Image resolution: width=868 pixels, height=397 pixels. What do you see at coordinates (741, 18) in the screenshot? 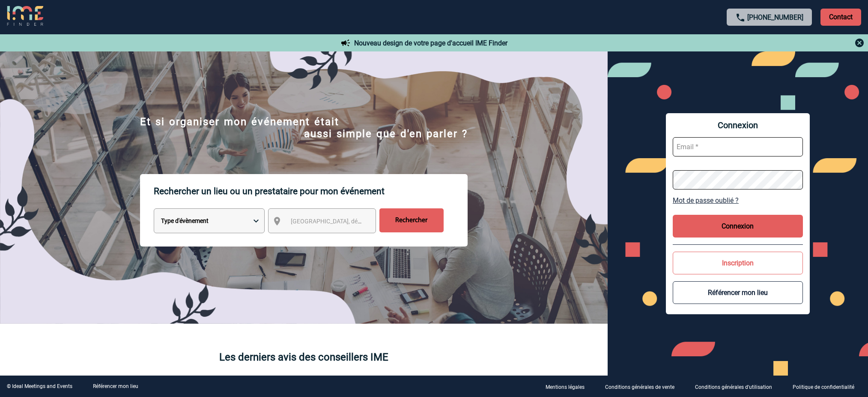
I see `img: call-24-px.png` at bounding box center [741, 18].